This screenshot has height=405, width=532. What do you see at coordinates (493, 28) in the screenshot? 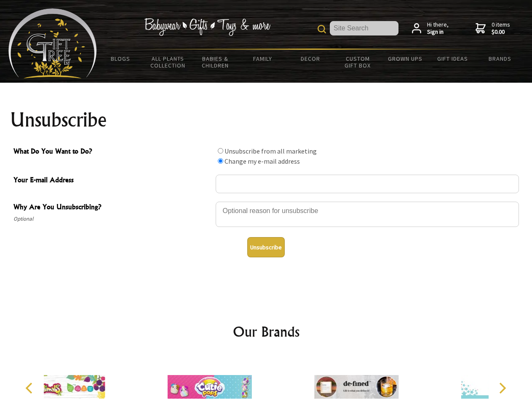
I see `a: 0 items$0.00` at bounding box center [493, 28].